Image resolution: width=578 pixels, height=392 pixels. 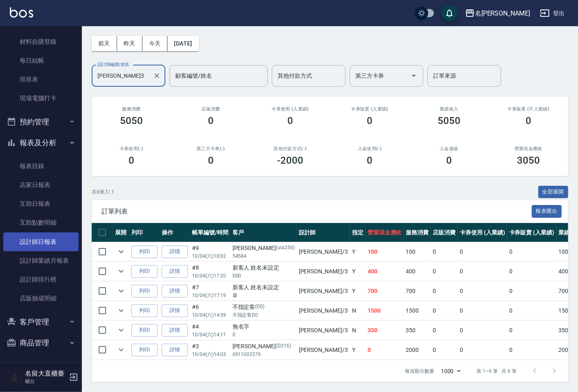 I want to click on a: 報表匯出, so click(x=547, y=211).